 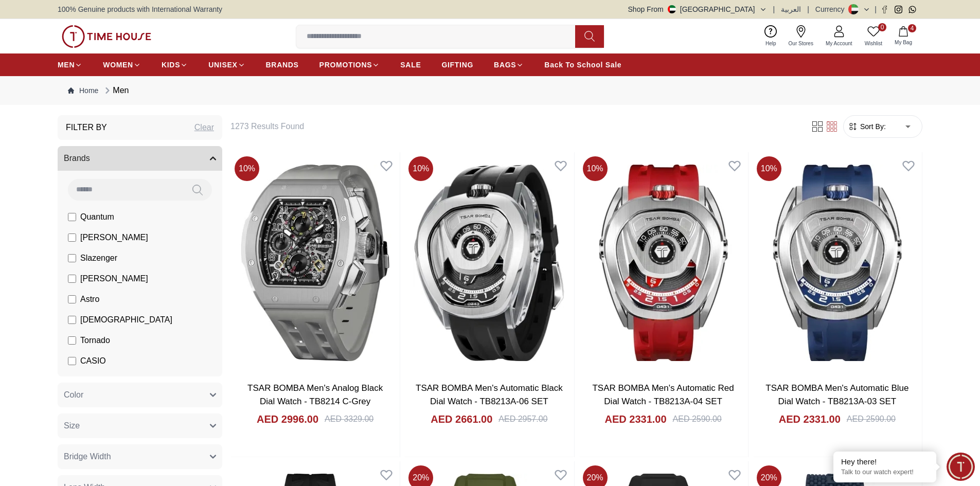 I want to click on span: CASIO, so click(x=93, y=361).